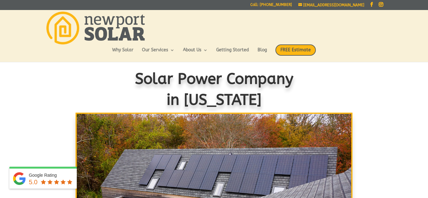 The height and width of the screenshot is (198, 428). What do you see at coordinates (296, 53) in the screenshot?
I see `a: FREE Estimate` at bounding box center [296, 53].